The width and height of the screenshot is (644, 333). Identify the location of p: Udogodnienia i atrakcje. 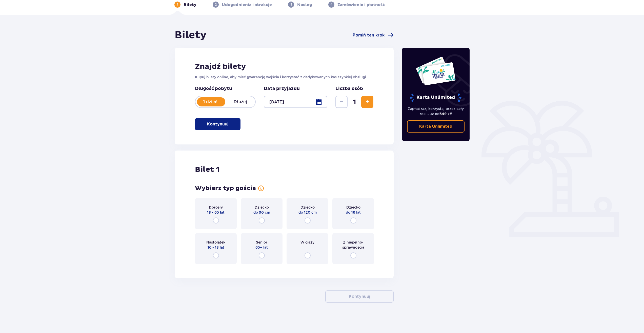
(247, 5).